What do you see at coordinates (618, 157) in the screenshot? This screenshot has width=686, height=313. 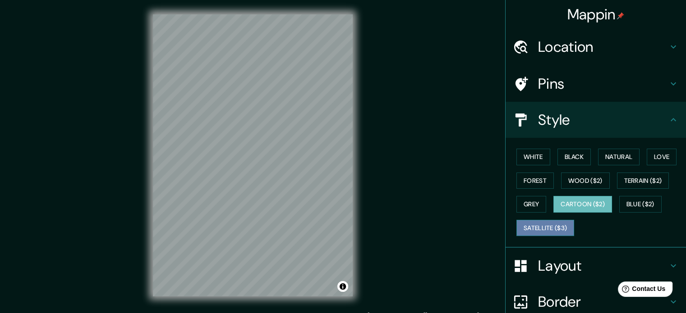 I see `button: Natural` at bounding box center [618, 157].